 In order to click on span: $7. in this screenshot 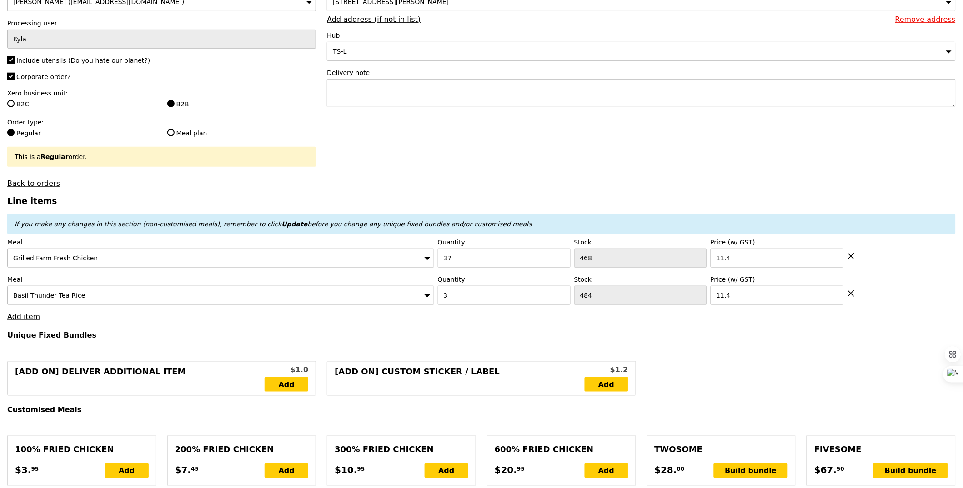, I will do `click(183, 471)`.